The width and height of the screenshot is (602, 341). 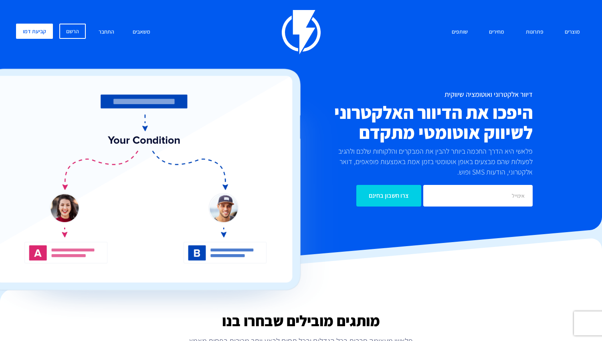 I want to click on a: שותפים, so click(x=459, y=32).